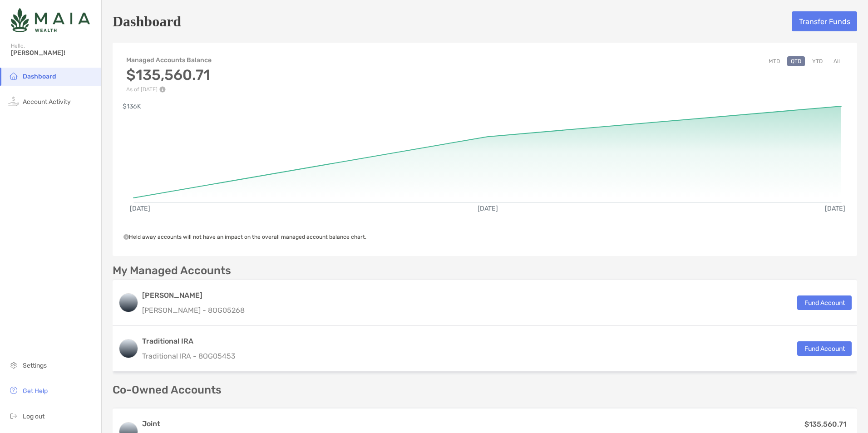 This screenshot has width=868, height=433. I want to click on p: My Managed Accounts, so click(171, 271).